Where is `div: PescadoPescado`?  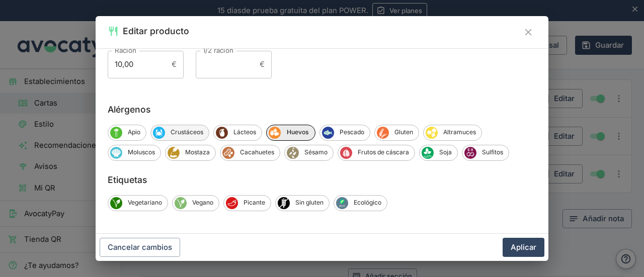 div: PescadoPescado is located at coordinates (345, 132).